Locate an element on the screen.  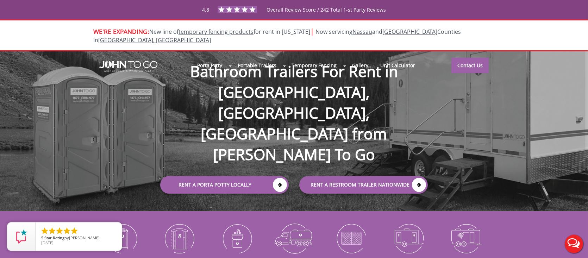
button: Live Chat is located at coordinates (574, 244).